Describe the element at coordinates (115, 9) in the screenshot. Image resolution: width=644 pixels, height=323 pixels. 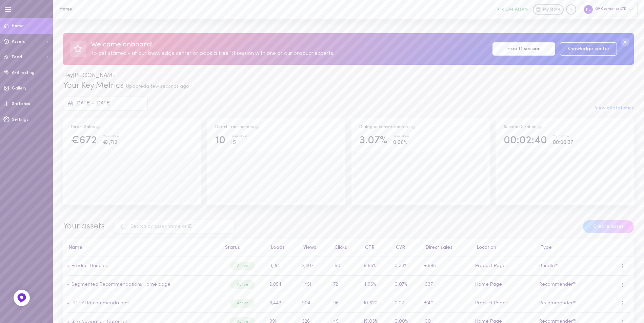
I see `h1: Home` at that location.